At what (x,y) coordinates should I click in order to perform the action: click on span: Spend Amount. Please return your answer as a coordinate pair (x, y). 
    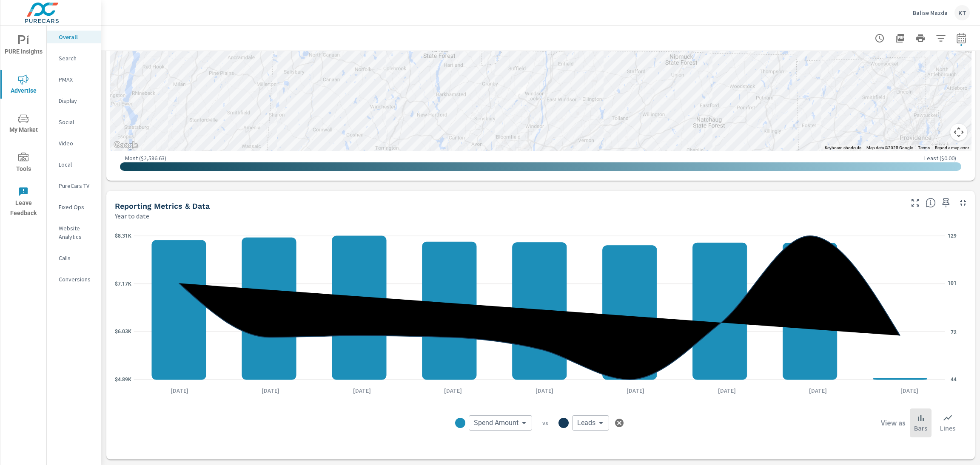
    Looking at the image, I should click on (496, 423).